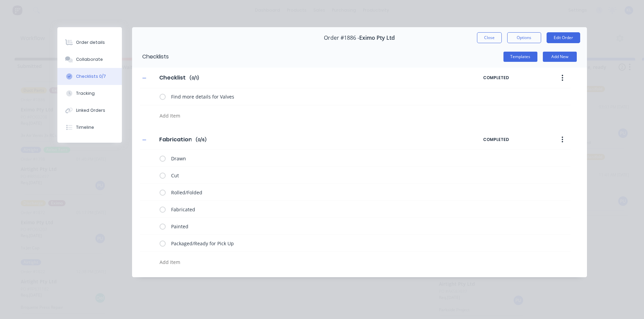 The image size is (644, 319). Describe the element at coordinates (90, 42) in the screenshot. I see `button: Order details` at that location.